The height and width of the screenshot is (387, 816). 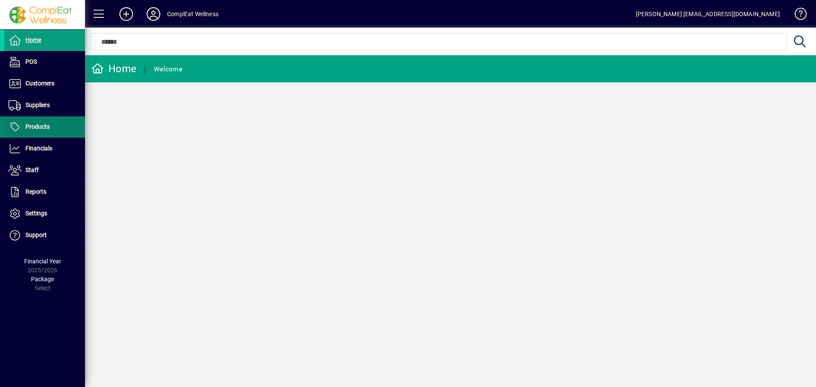 What do you see at coordinates (797, 15) in the screenshot?
I see `a: Knowledge Base` at bounding box center [797, 15].